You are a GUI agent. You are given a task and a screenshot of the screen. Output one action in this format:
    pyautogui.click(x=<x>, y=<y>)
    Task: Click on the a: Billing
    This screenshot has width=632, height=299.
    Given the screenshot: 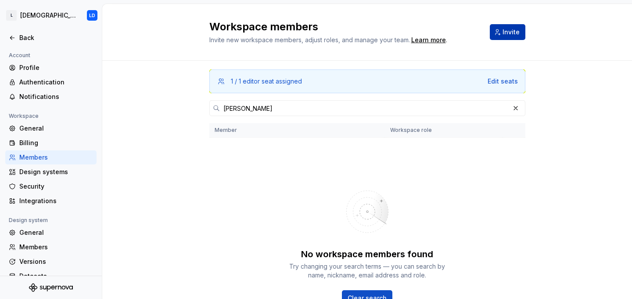 What is the action you would take?
    pyautogui.click(x=51, y=143)
    